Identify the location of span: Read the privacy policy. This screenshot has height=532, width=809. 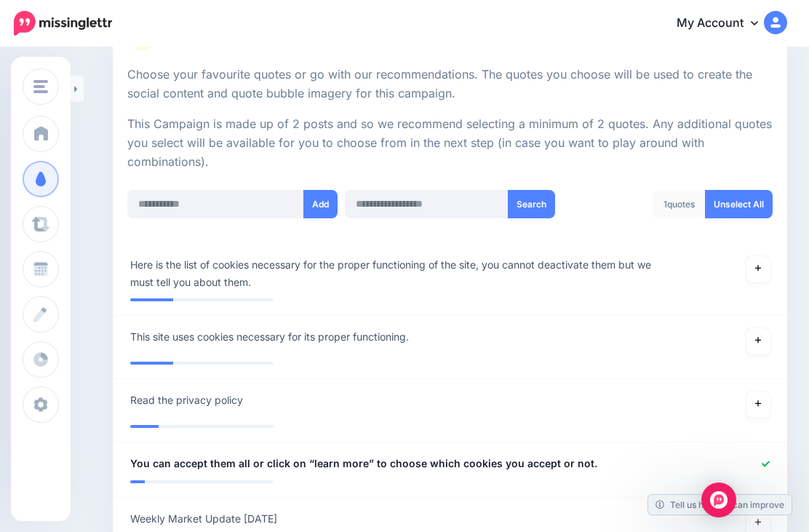
(187, 400).